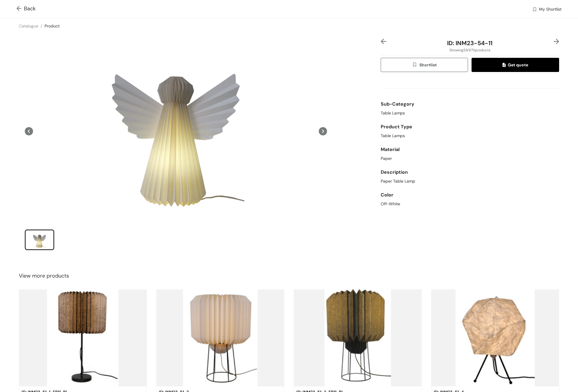 The width and height of the screenshot is (578, 392). I want to click on div: Off-White, so click(470, 204).